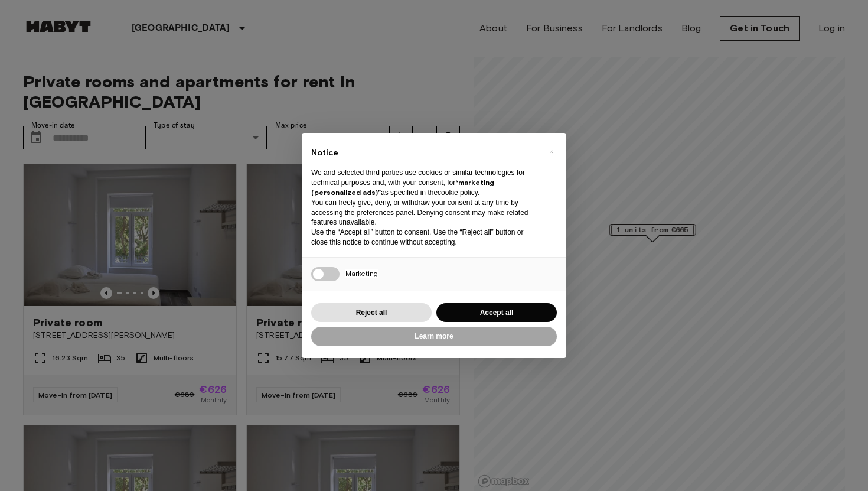  Describe the element at coordinates (361, 273) in the screenshot. I see `span: Marketing` at that location.